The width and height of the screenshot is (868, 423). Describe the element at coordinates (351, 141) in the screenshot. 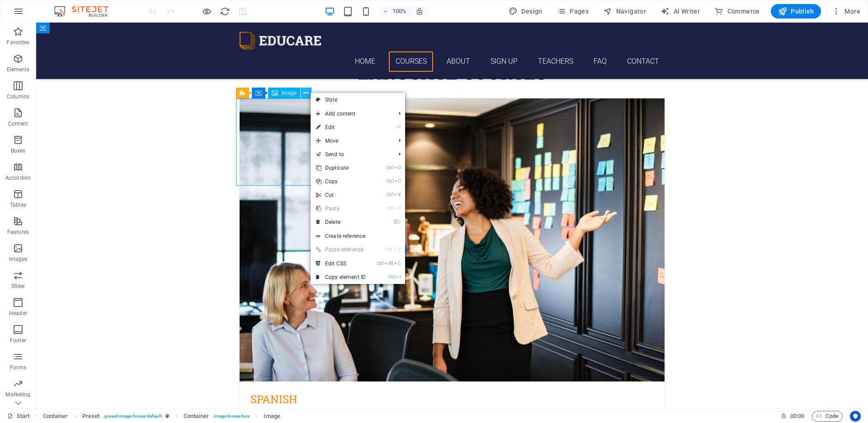

I see `span: Move` at that location.